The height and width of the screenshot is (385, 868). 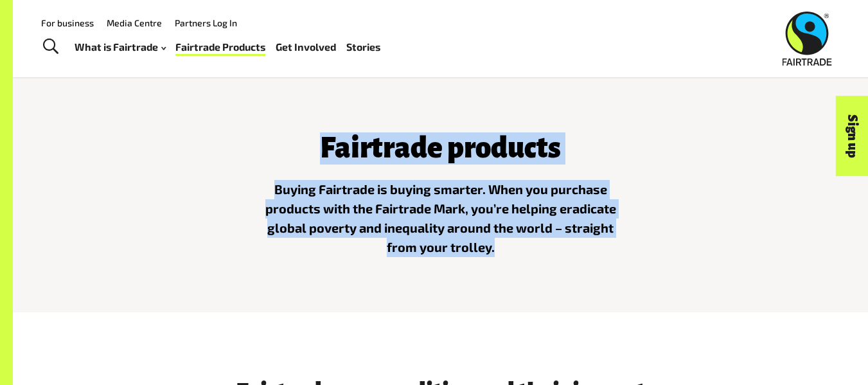 I want to click on img: Fairtrade Australia New Zealand logo, so click(x=807, y=39).